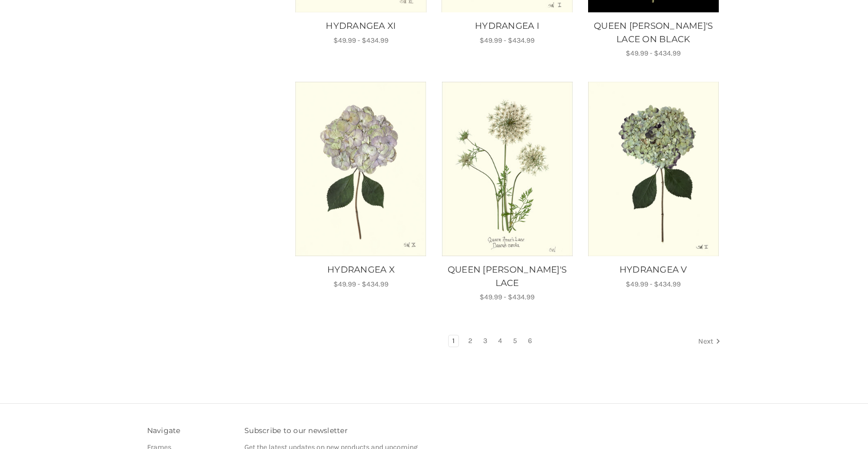 The height and width of the screenshot is (449, 868). Describe the element at coordinates (507, 343) in the screenshot. I see `nav: pagination` at that location.